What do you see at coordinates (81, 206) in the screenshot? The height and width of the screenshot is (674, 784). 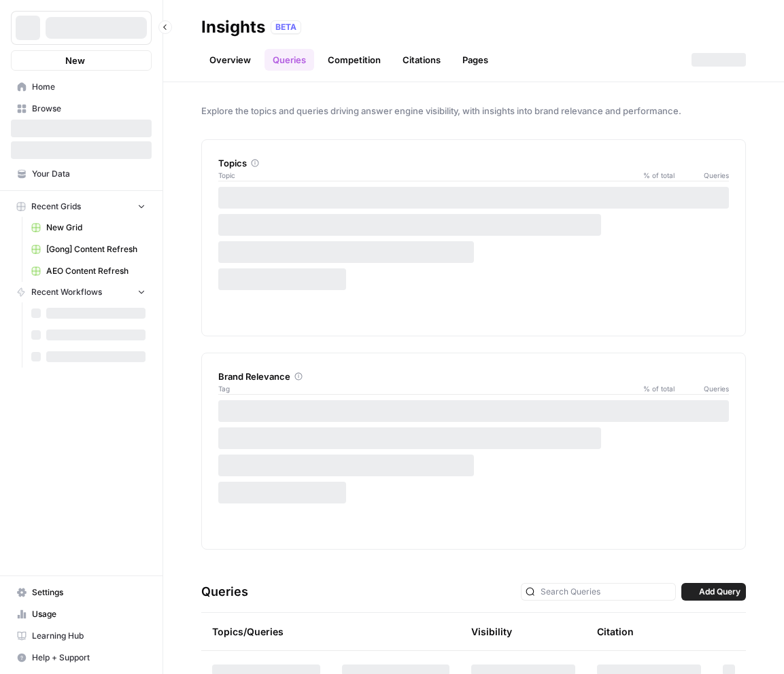 I see `button: Recent Grids` at bounding box center [81, 206].